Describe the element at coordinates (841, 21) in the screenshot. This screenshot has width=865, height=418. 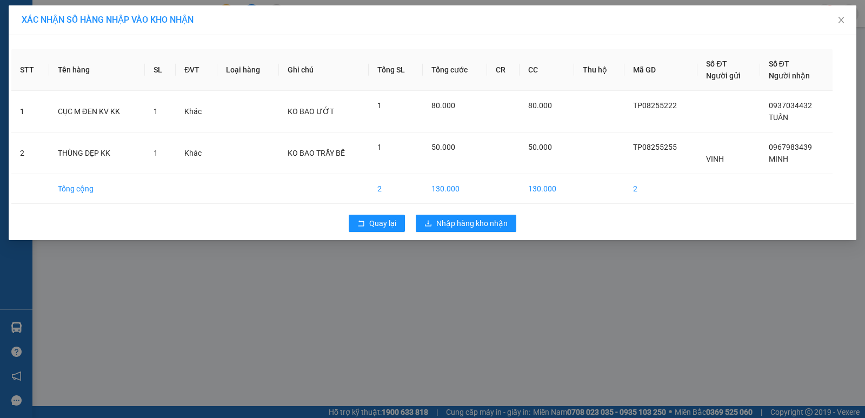
I see `button: Close` at that location.